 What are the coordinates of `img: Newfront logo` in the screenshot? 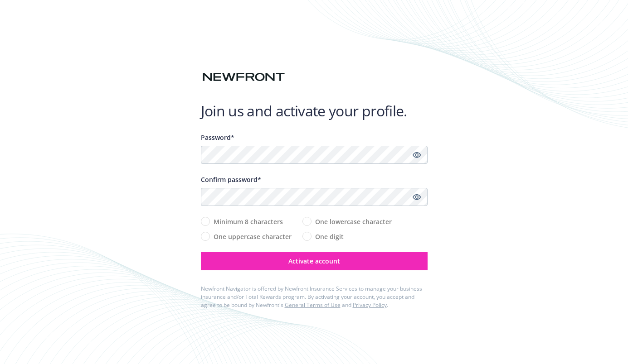 It's located at (243, 77).